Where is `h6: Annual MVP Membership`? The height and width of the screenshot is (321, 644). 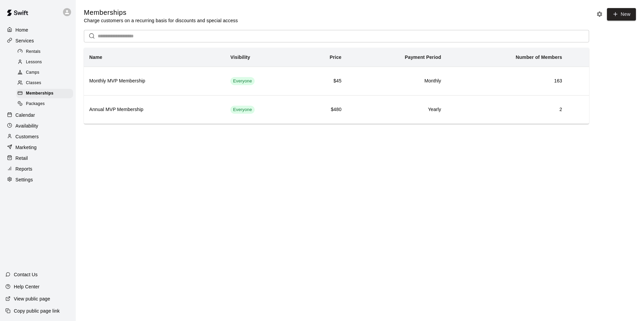 h6: Annual MVP Membership is located at coordinates (154, 110).